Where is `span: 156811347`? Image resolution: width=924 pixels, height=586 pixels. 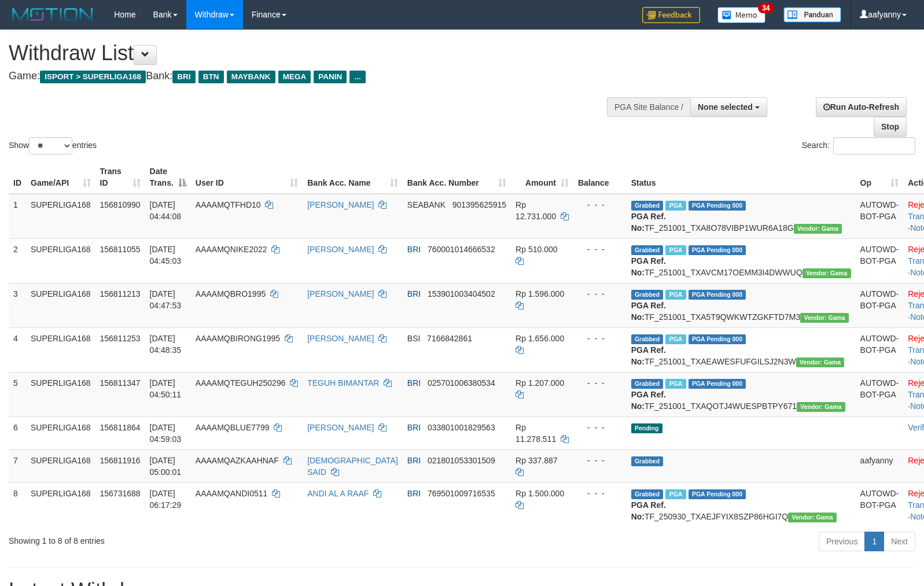 span: 156811347 is located at coordinates (121, 383).